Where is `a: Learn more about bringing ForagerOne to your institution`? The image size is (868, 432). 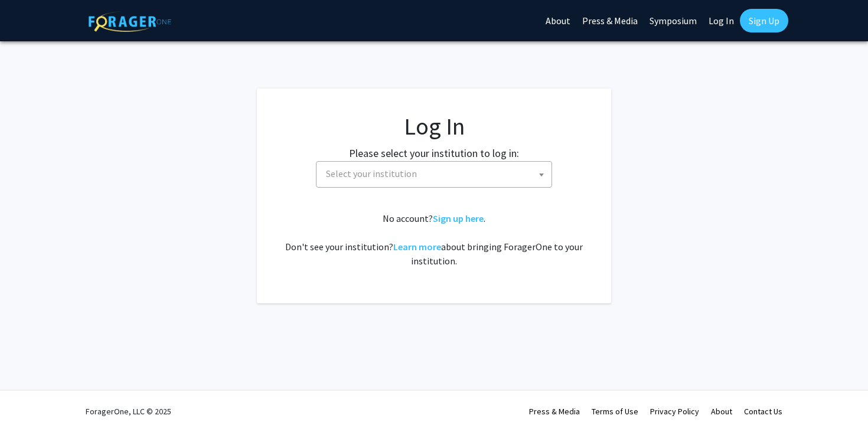
a: Learn more about bringing ForagerOne to your institution is located at coordinates (417, 246).